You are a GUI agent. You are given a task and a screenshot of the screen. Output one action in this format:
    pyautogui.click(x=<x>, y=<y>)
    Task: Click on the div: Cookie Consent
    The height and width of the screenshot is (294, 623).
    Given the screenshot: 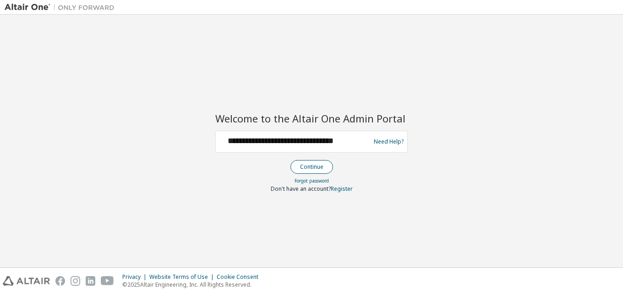 What is the action you would take?
    pyautogui.click(x=240, y=277)
    